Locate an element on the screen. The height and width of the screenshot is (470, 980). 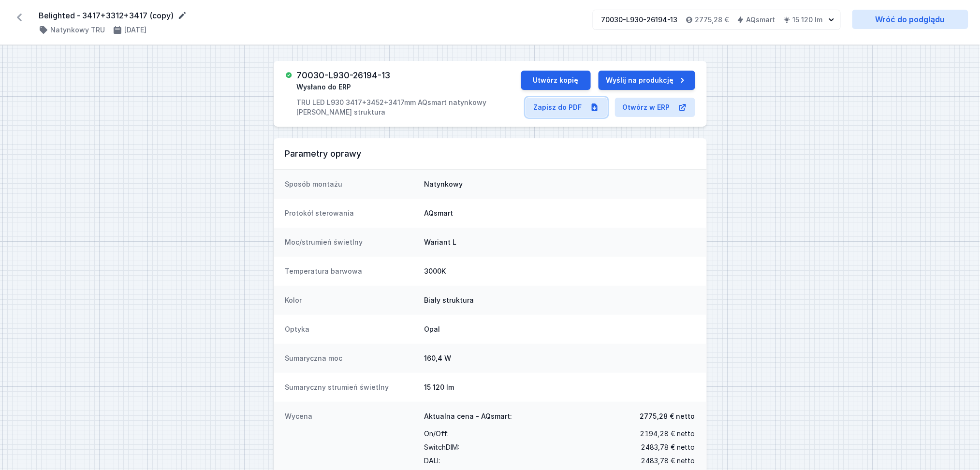
dt: Kolor is located at coordinates (351, 301).